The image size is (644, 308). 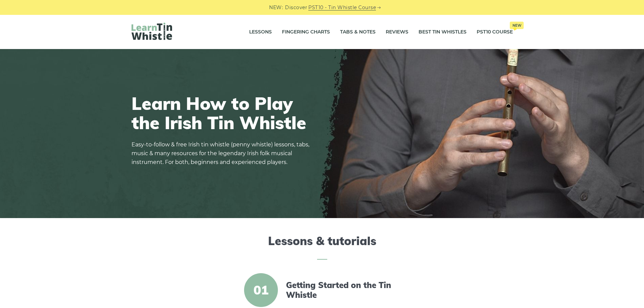 What do you see at coordinates (495, 32) in the screenshot?
I see `a: PST10 CourseNew` at bounding box center [495, 32].